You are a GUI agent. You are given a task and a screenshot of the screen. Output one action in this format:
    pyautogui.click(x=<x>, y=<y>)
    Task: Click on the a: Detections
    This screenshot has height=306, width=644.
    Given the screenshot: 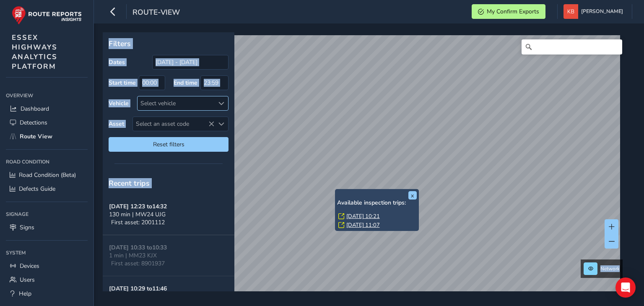 What is the action you would take?
    pyautogui.click(x=47, y=123)
    